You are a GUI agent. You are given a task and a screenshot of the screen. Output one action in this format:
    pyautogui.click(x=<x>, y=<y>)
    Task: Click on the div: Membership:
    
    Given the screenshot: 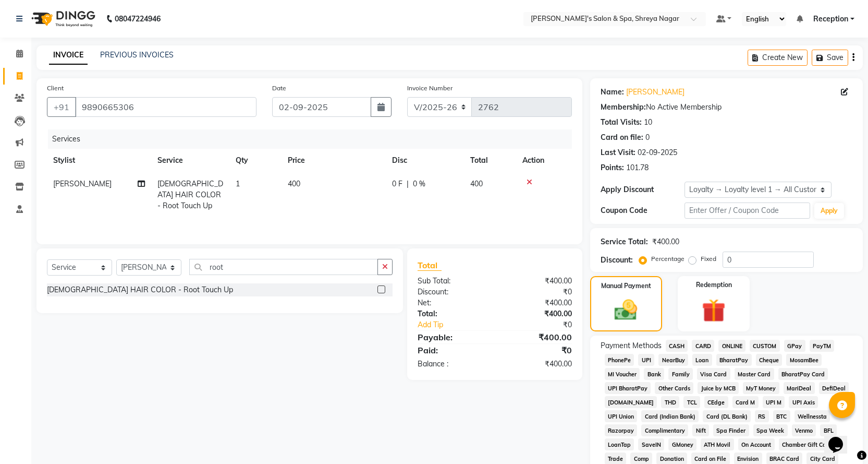 What is the action you would take?
    pyautogui.click(x=623, y=106)
    